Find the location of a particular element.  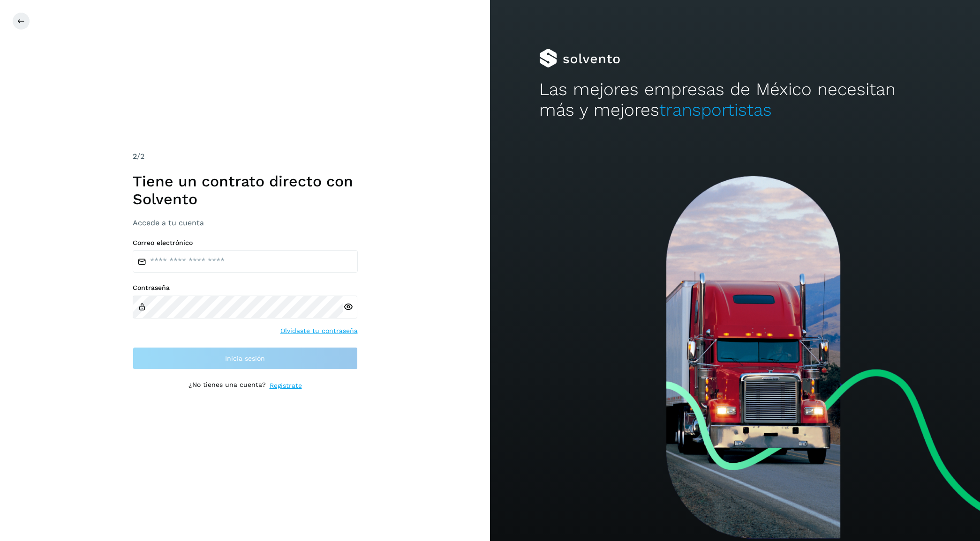

p: ¿No tienes una cuenta? is located at coordinates (227, 386).